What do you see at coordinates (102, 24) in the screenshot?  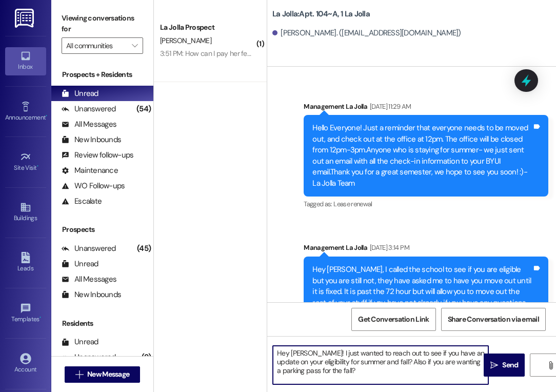 I see `label: Viewing conversations for` at bounding box center [102, 24].